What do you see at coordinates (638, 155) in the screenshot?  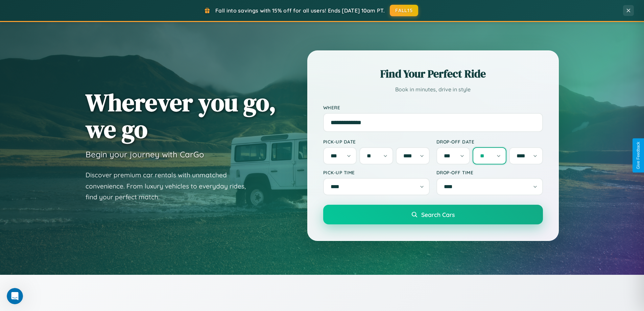 I see `div: Give Feedback` at bounding box center [638, 155].